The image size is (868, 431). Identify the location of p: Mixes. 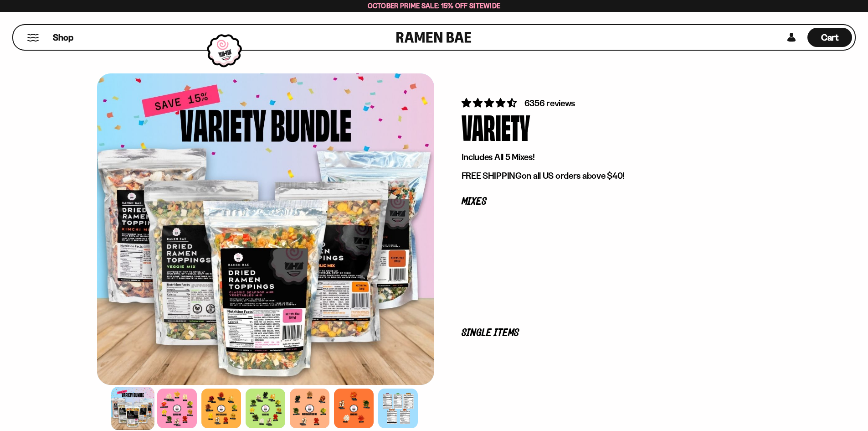
(603, 202).